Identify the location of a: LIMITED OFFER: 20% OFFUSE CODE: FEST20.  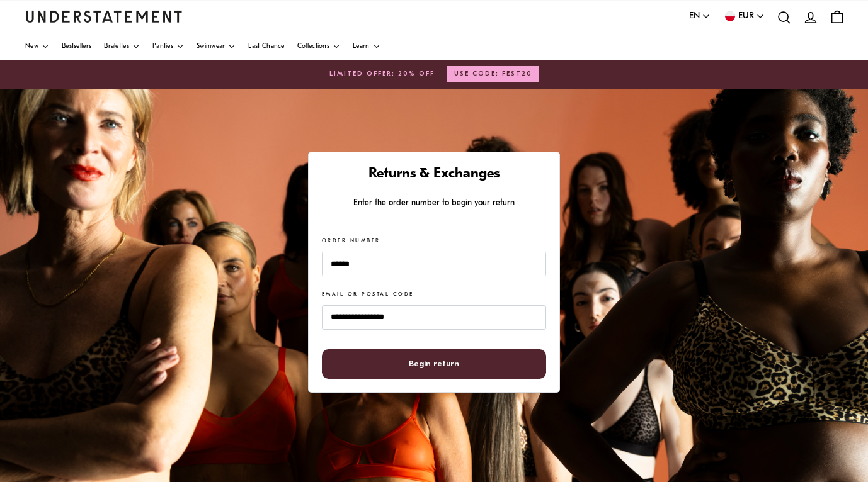
(434, 74).